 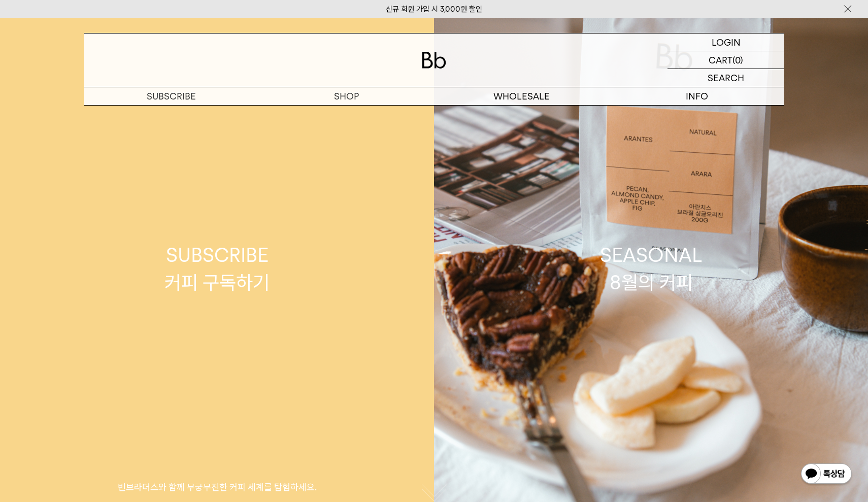 What do you see at coordinates (826, 475) in the screenshot?
I see `img: 카카오톡 채널 1:1 채팅 버튼` at bounding box center [826, 475].